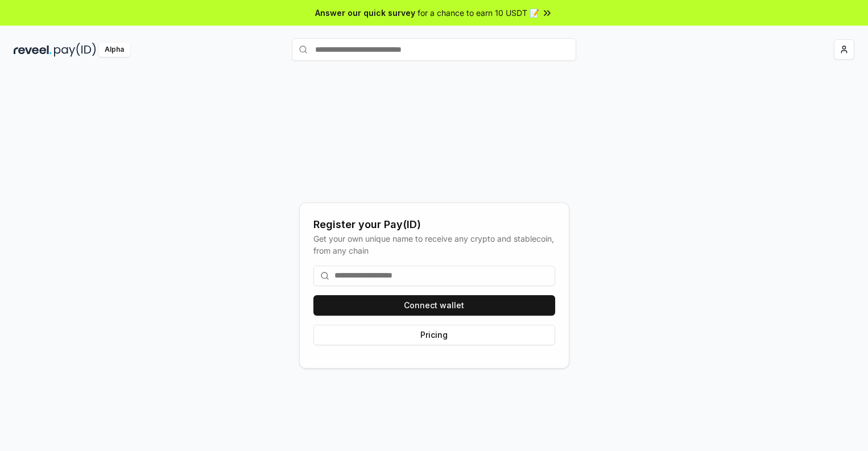 Image resolution: width=868 pixels, height=451 pixels. I want to click on span: for a chance to earn 10 USDT 📝, so click(478, 13).